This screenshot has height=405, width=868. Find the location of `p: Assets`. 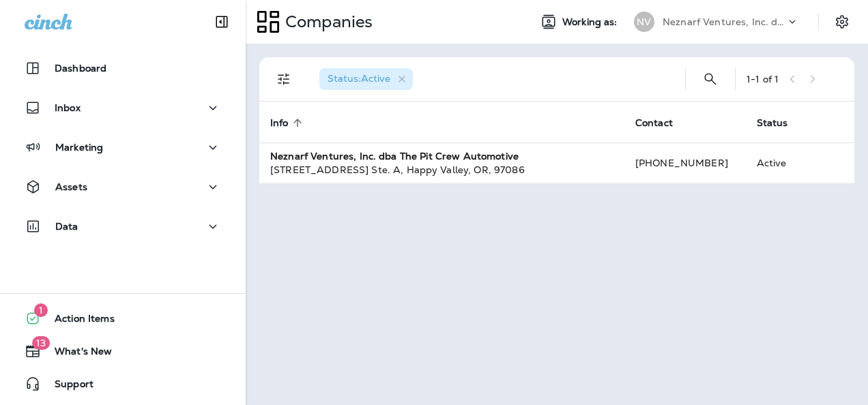

p: Assets is located at coordinates (71, 187).